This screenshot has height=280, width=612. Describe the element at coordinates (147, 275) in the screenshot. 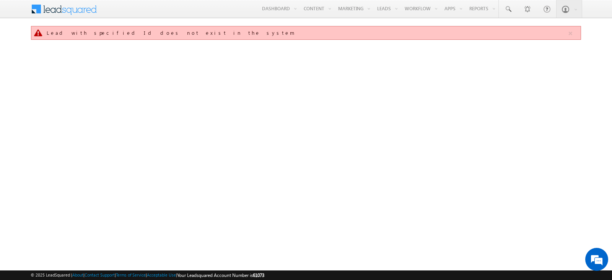

I see `span: © 2025 LeadSquared | | | | |` at that location.